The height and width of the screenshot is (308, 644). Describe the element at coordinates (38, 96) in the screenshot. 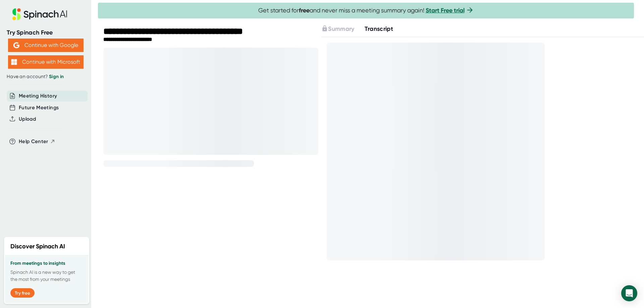

I see `button: Meeting History` at that location.